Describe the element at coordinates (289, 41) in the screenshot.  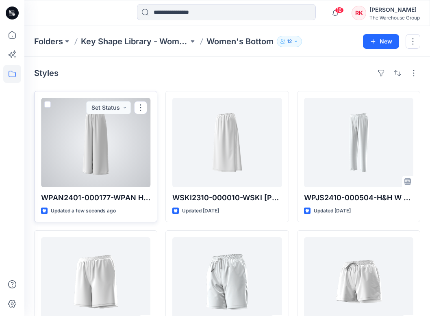
I see `button: 12` at that location.